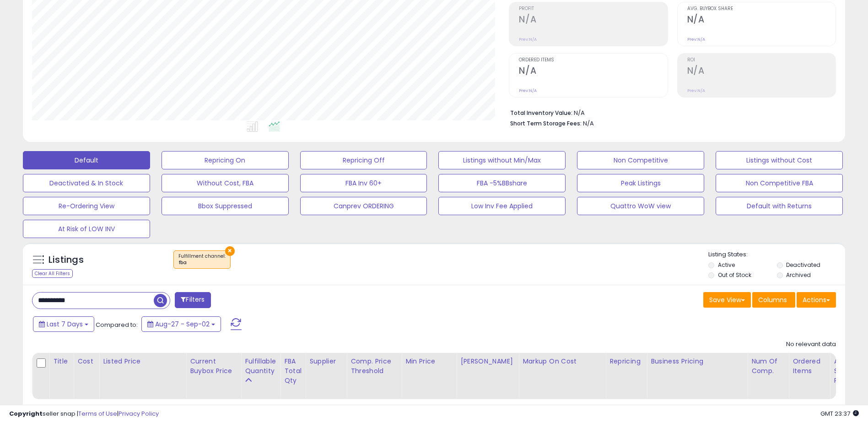 The width and height of the screenshot is (868, 423). What do you see at coordinates (502, 183) in the screenshot?
I see `button: FBA -5%BBshare` at bounding box center [502, 183].